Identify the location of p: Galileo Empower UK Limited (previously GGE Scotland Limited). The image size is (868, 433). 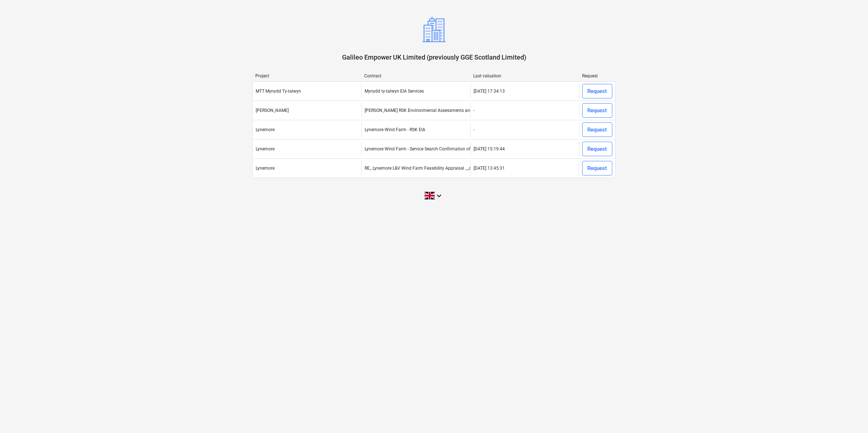
(434, 58).